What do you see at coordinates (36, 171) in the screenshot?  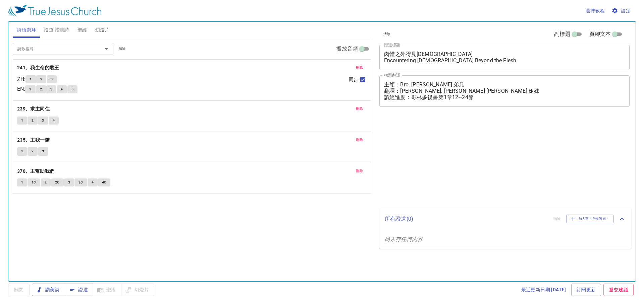 I see `button: 370、主幫助我們` at bounding box center [36, 171].